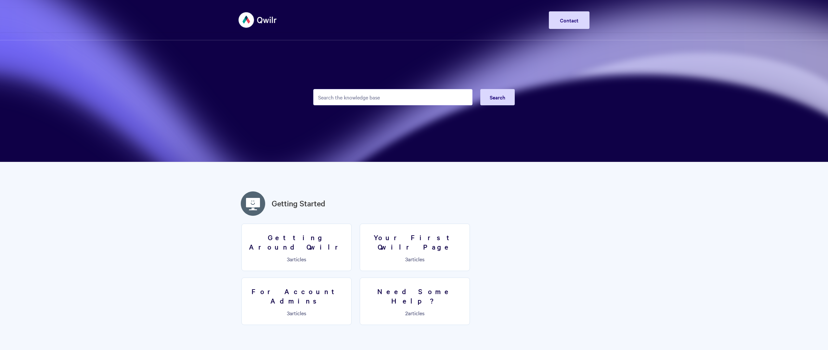 This screenshot has height=350, width=828. Describe the element at coordinates (407, 313) in the screenshot. I see `span: 2` at that location.